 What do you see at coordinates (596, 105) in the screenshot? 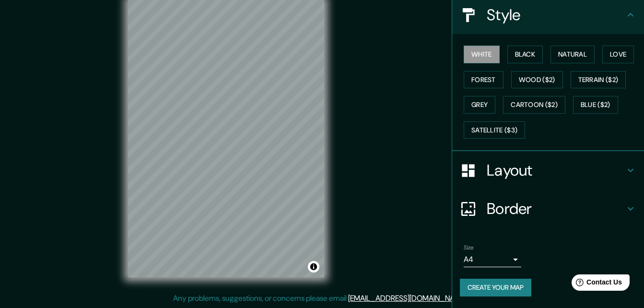
I see `button: Blue ($2)` at bounding box center [596, 105].